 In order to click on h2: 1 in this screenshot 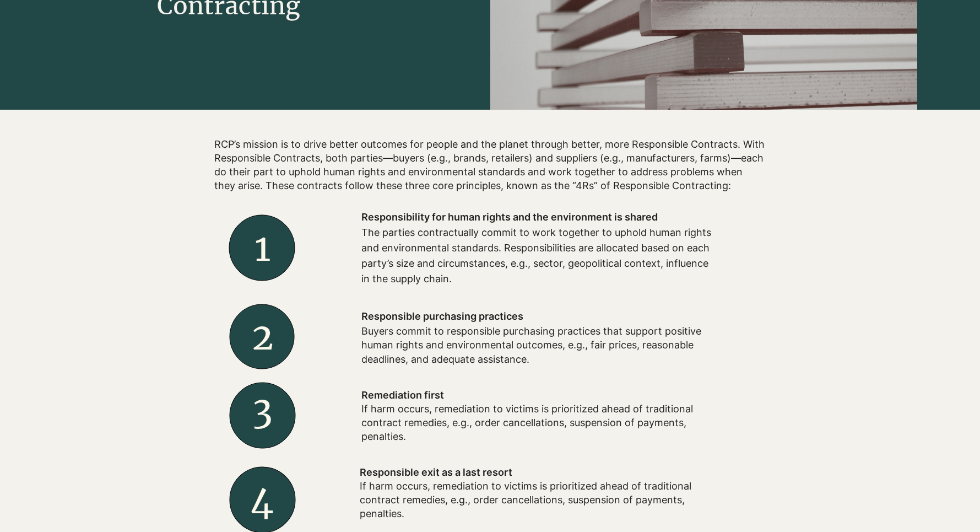, I will do `click(263, 248)`.